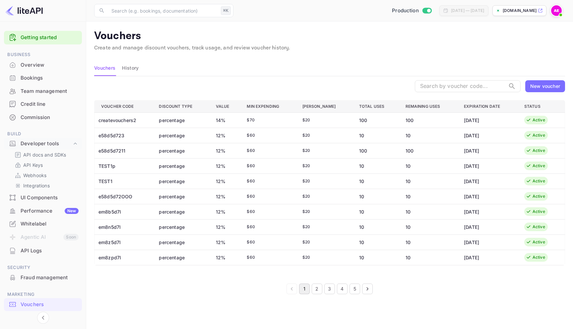 The height and width of the screenshot is (329, 573). What do you see at coordinates (124, 196) in the screenshot?
I see `td: e58d5d72OOO` at bounding box center [124, 196].